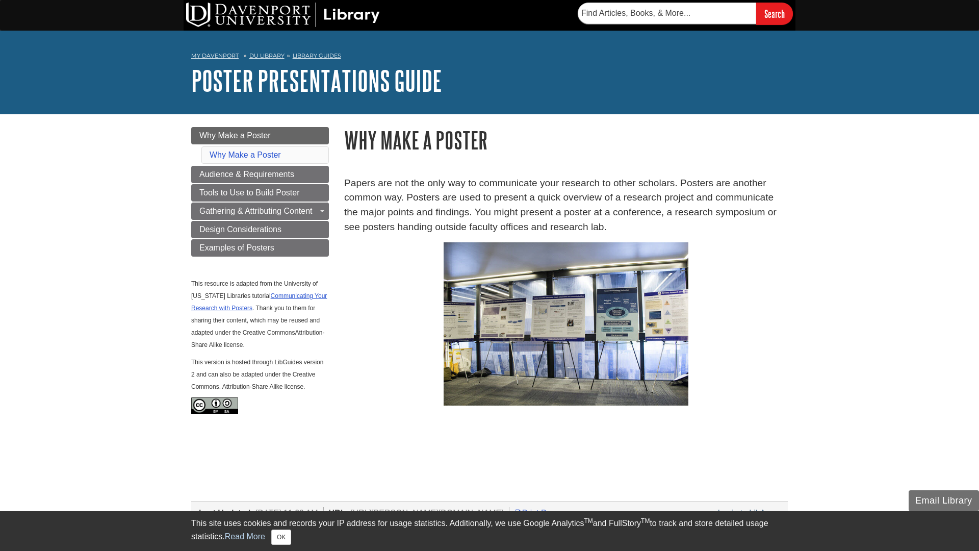  I want to click on div: This site uses cookies and records your IP address for usage statistics. Additionally, we use Goo..., so click(490, 531).